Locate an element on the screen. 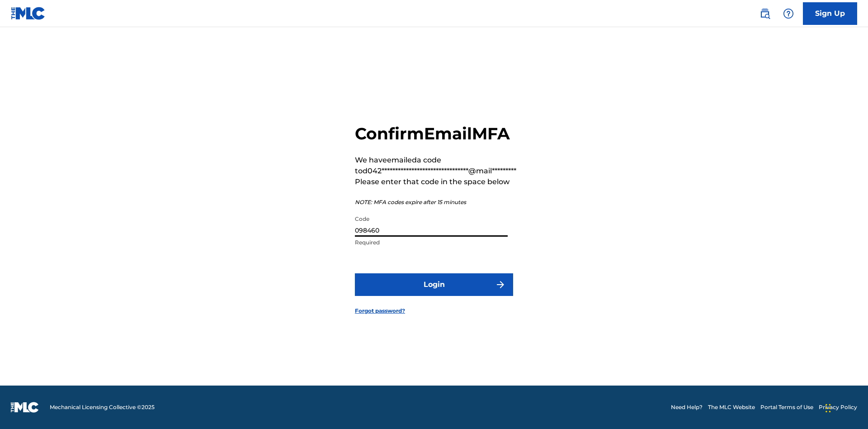  p: Please enter that code in the space below is located at coordinates (435, 182).